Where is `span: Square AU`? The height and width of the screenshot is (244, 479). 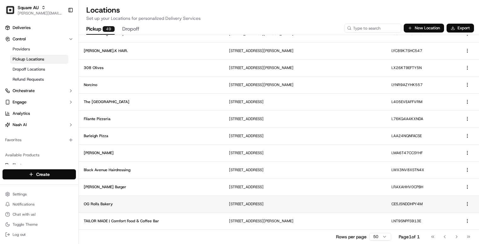 span: Square AU is located at coordinates (28, 8).